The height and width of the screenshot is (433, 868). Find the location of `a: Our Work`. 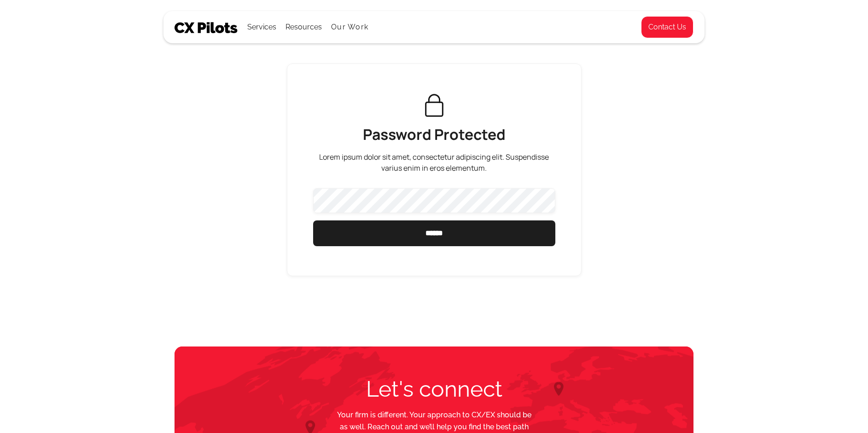

a: Our Work is located at coordinates (350, 27).